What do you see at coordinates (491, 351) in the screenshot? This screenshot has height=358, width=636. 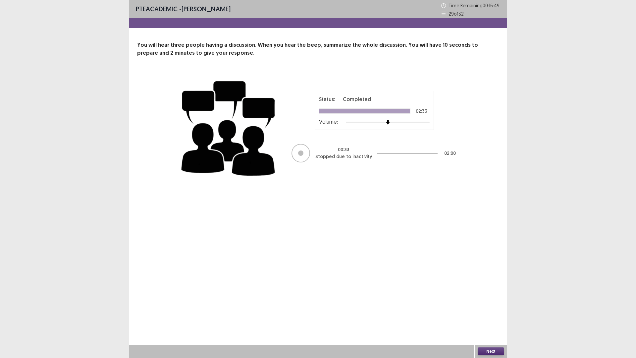 I see `button: Next` at bounding box center [491, 351].